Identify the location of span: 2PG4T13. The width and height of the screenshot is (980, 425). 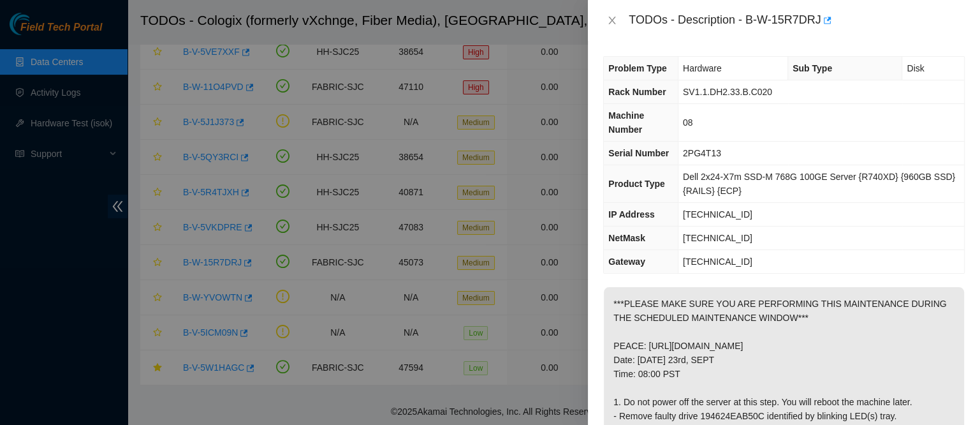
(702, 153).